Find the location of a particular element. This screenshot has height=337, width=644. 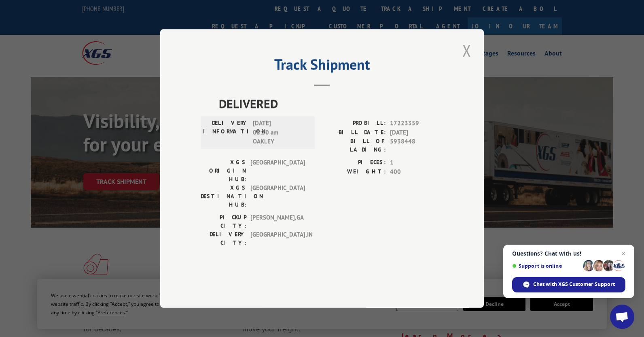

label: XGS DESTINATION HUB: is located at coordinates (224, 196).